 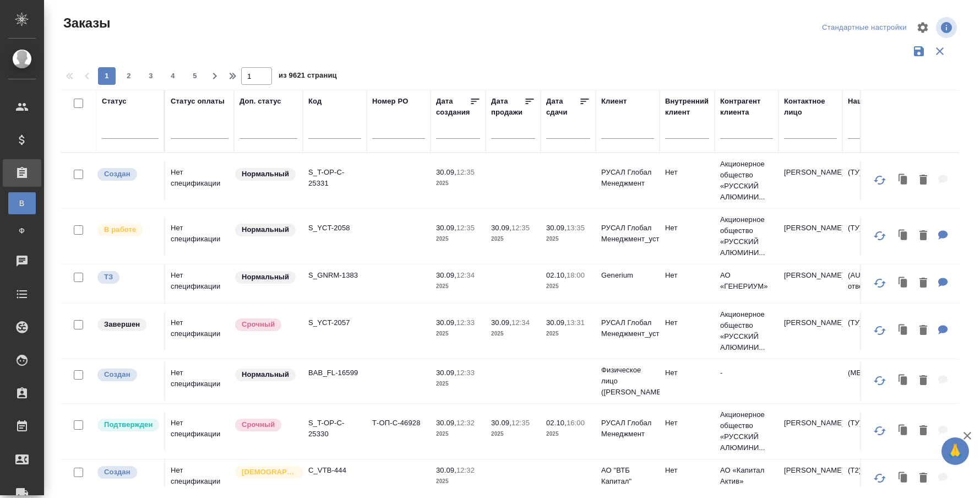 I want to click on div: Выставляет ПМ после принятия заказа от КМа, so click(x=127, y=230).